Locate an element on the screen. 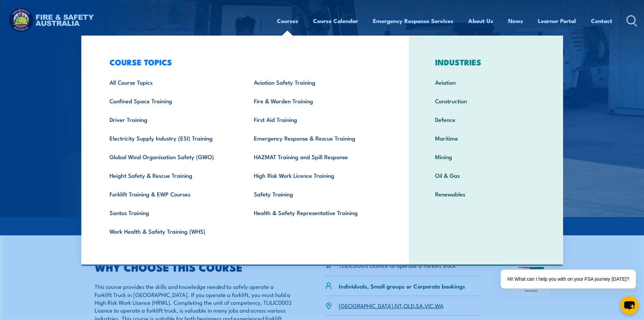 The width and height of the screenshot is (644, 320). a: Driver Training is located at coordinates (171, 119).